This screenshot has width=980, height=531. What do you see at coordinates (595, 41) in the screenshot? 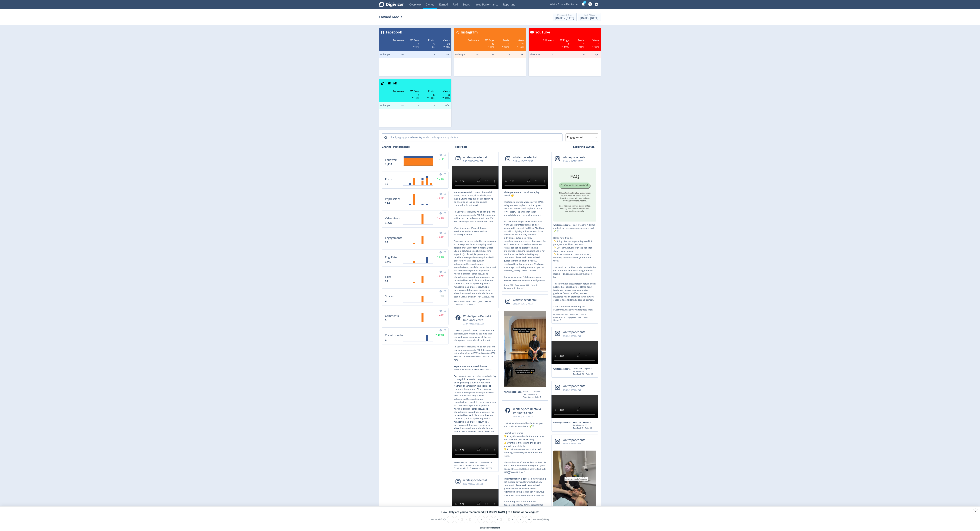
I see `span: Views` at bounding box center [595, 41].